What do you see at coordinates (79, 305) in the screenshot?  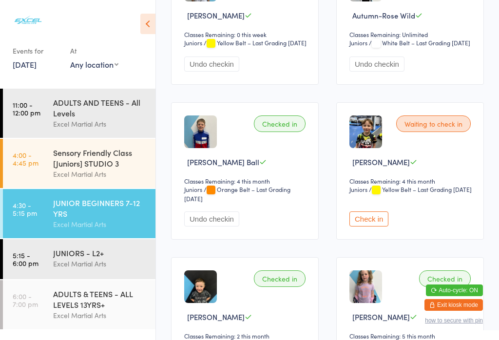 I see `a: 6:00 -7:00 pmADULTS & TEENS - ALL LEVELS 13YRS+Excel Martial Arts` at bounding box center [79, 305].